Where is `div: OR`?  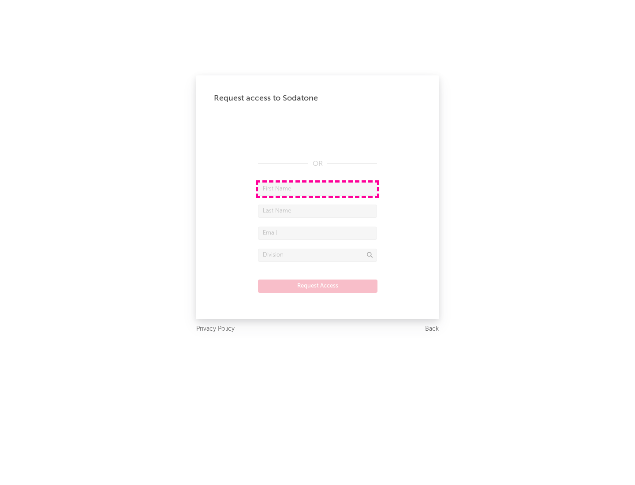 div: OR is located at coordinates (318, 164).